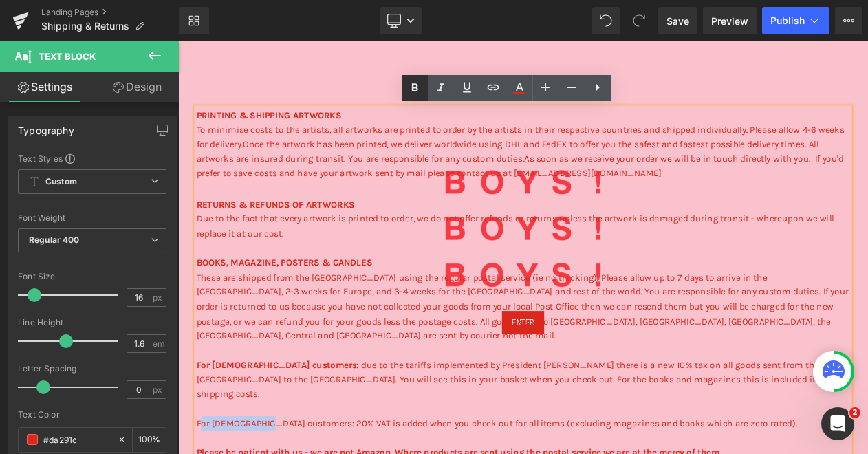  What do you see at coordinates (85, 26) in the screenshot?
I see `span: Shipping & Returns` at bounding box center [85, 26].